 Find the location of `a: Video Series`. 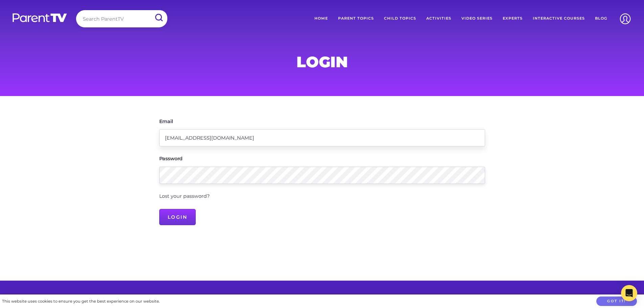

a: Video Series is located at coordinates (477, 18).